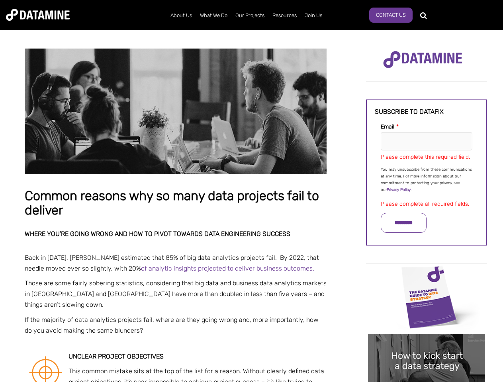 The width and height of the screenshot is (503, 382). I want to click on a: What We Do, so click(213, 16).